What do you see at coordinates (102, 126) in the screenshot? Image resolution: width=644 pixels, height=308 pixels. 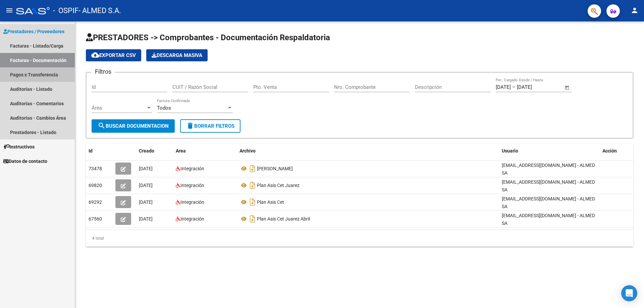 I see `mat-icon: search` at bounding box center [102, 126].